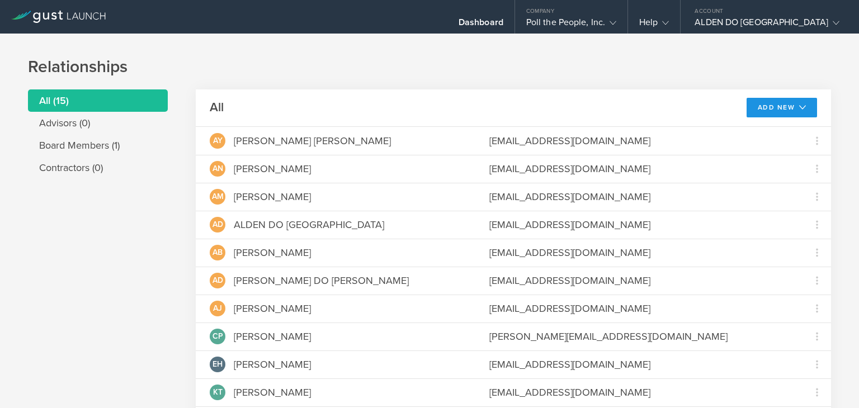  Describe the element at coordinates (430, 67) in the screenshot. I see `h1: Relationships` at that location.